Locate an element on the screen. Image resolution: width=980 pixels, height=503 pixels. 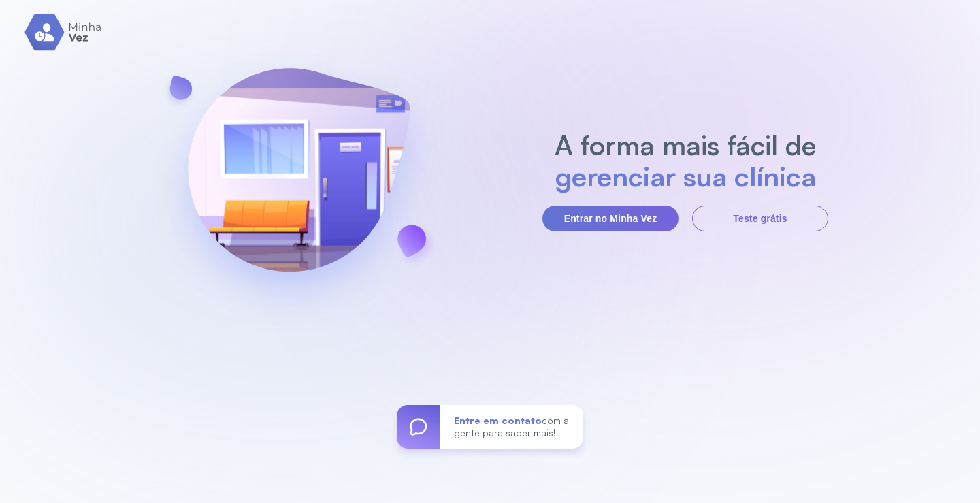
a: Entre em contatocom a gente para saber mais! is located at coordinates (490, 427).